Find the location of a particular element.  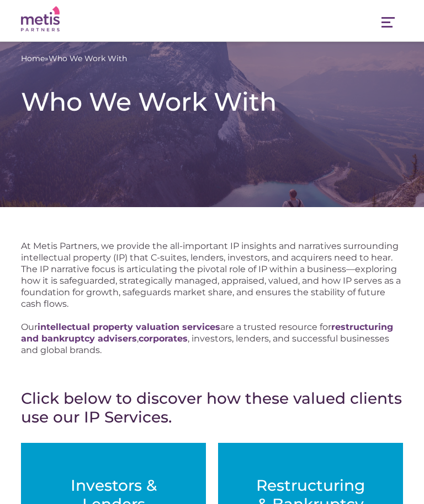

span: Who We Work With is located at coordinates (88, 58).